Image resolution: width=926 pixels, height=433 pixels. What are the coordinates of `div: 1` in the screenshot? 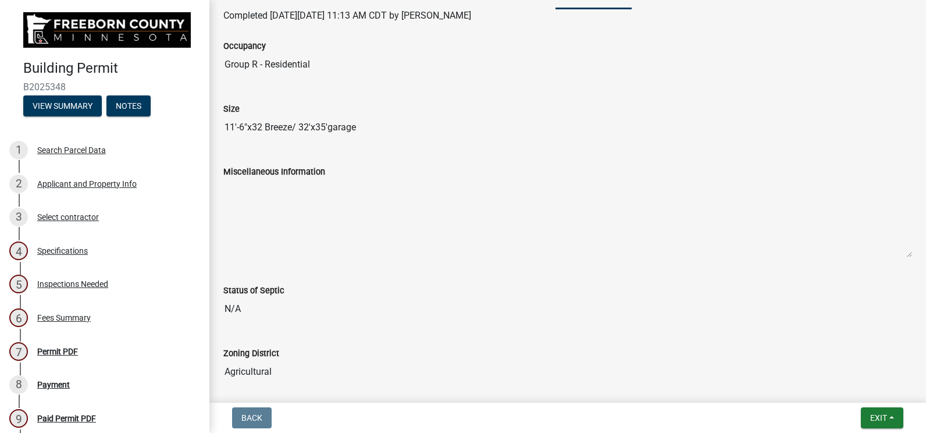 It's located at (19, 150).